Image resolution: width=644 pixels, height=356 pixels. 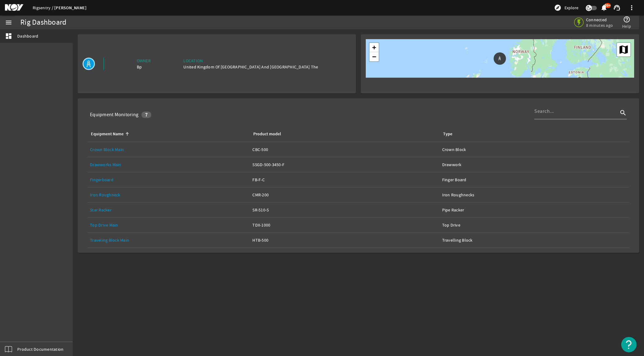 I want to click on mat-icon: menu, so click(x=8, y=23).